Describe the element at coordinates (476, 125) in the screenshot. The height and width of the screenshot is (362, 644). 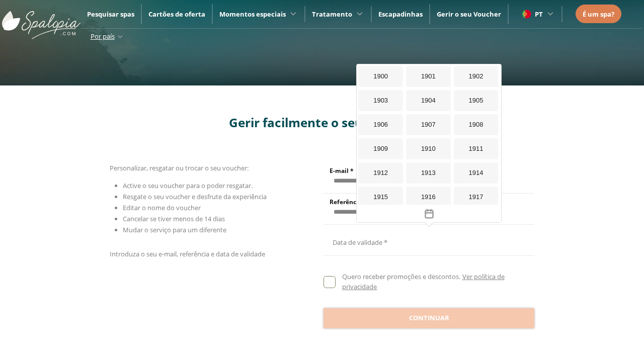
I see `div: 1908` at that location.